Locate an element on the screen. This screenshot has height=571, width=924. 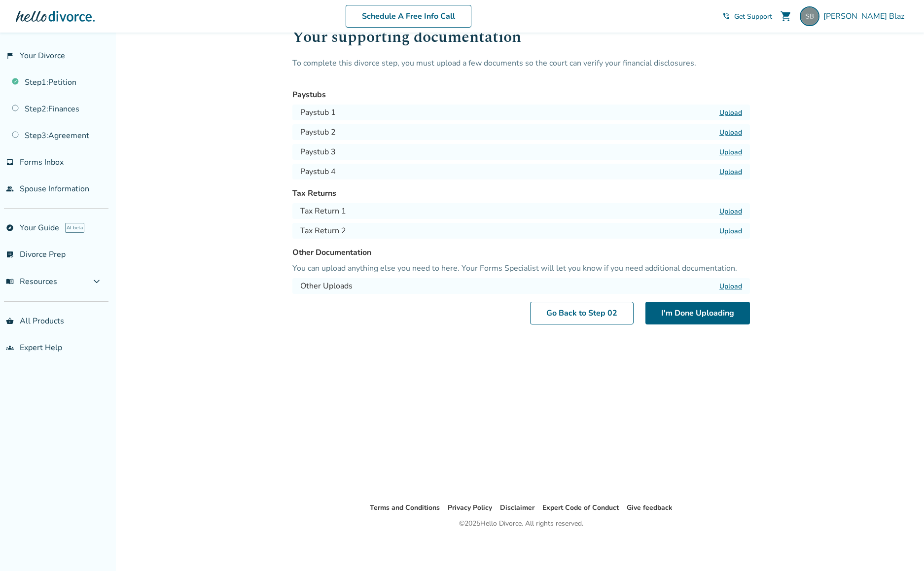
span: Forms Inbox is located at coordinates (41, 162).